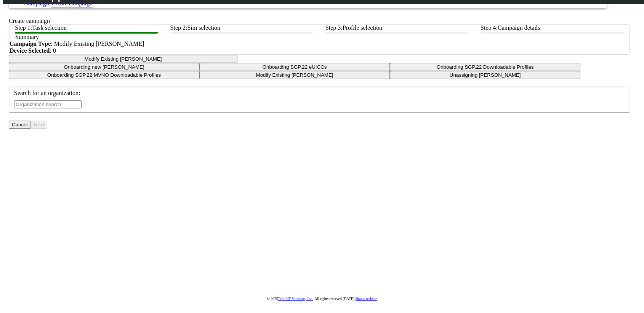 The image size is (644, 313). What do you see at coordinates (485, 67) in the screenshot?
I see `button: Onboarding SGP.22 Downloadable Profiles` at bounding box center [485, 67].